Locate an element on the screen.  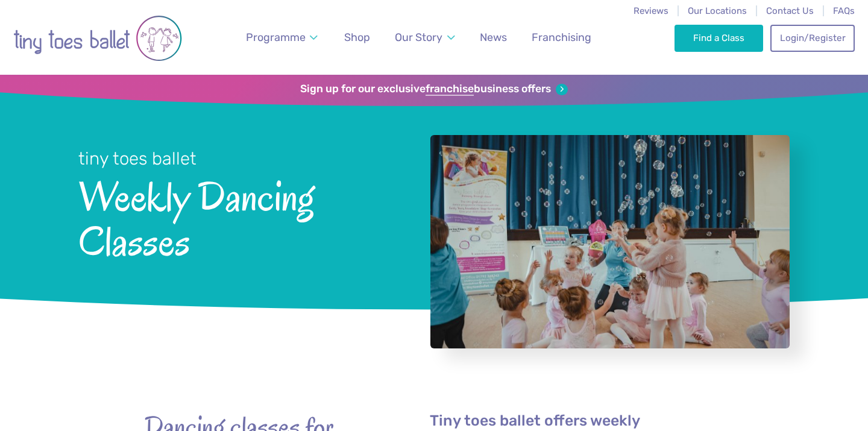
strong: franchise is located at coordinates (450, 89).